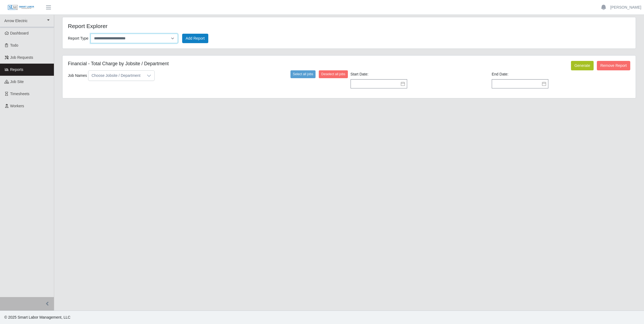 The image size is (644, 324). What do you see at coordinates (17, 70) in the screenshot?
I see `span: Reports` at bounding box center [17, 70].